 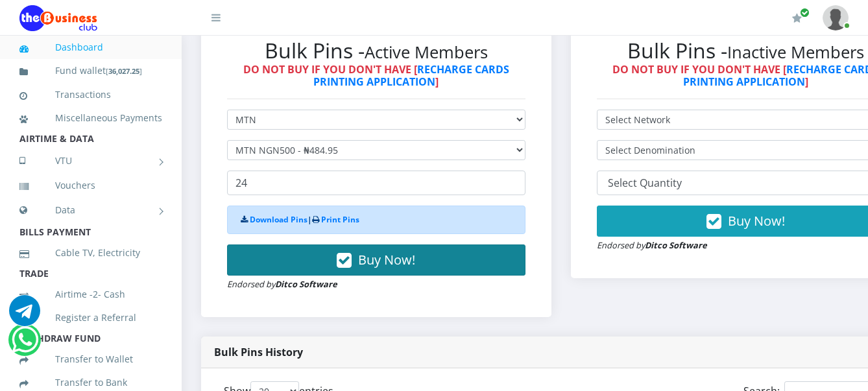 I want to click on i: Renew/Upgrade Subscription, so click(x=797, y=18).